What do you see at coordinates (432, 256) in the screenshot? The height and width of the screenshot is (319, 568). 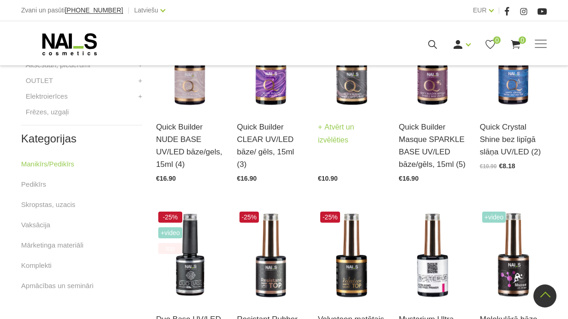 I see `img: Līdzeklis dabīgā naga un gela savienošanai bez skābes. Saudzīgs dabīgajam nagam. Ultra Bond saķer...` at bounding box center [432, 256].